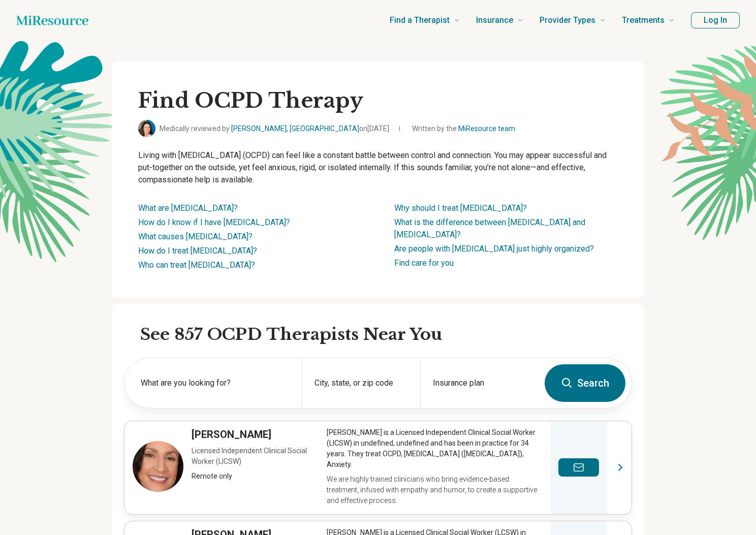  I want to click on a: MiResource team, so click(487, 129).